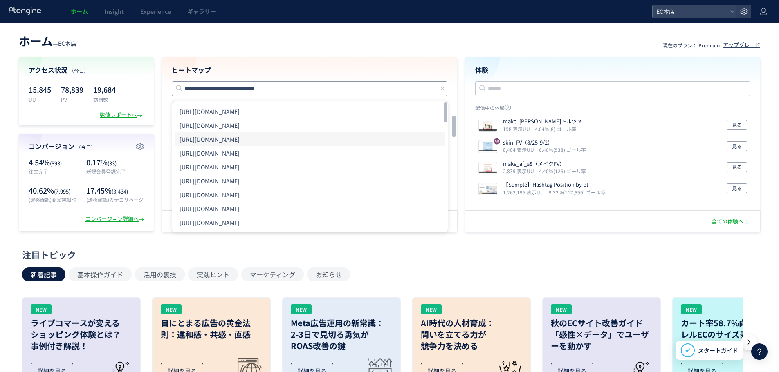 The width and height of the screenshot is (779, 372). I want to click on img: e60b16c7325680ac2c0069e161b0a833.jpeg, so click(488, 189).